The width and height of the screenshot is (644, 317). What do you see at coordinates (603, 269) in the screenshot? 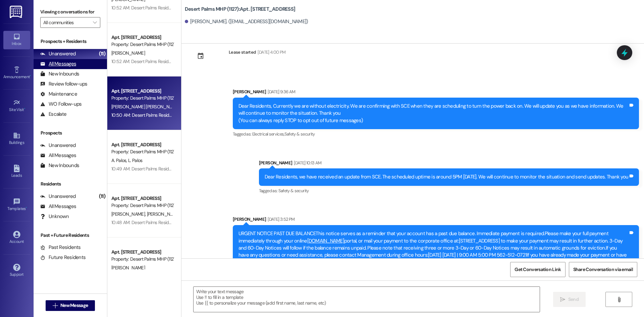
I see `span: Share Conversation via email` at bounding box center [603, 269].